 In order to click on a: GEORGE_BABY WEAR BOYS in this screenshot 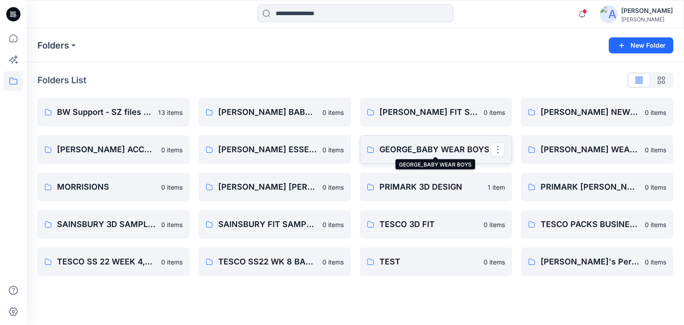, I will do `click(436, 150)`.